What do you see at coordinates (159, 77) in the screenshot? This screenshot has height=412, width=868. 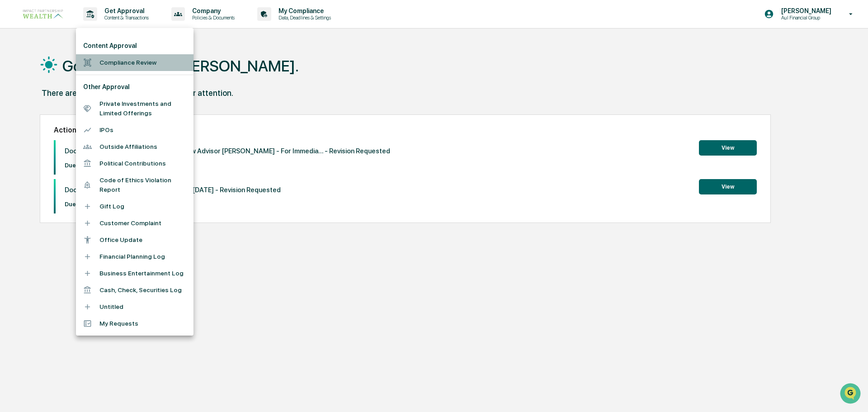 I see `button: Start new chat` at bounding box center [159, 77].